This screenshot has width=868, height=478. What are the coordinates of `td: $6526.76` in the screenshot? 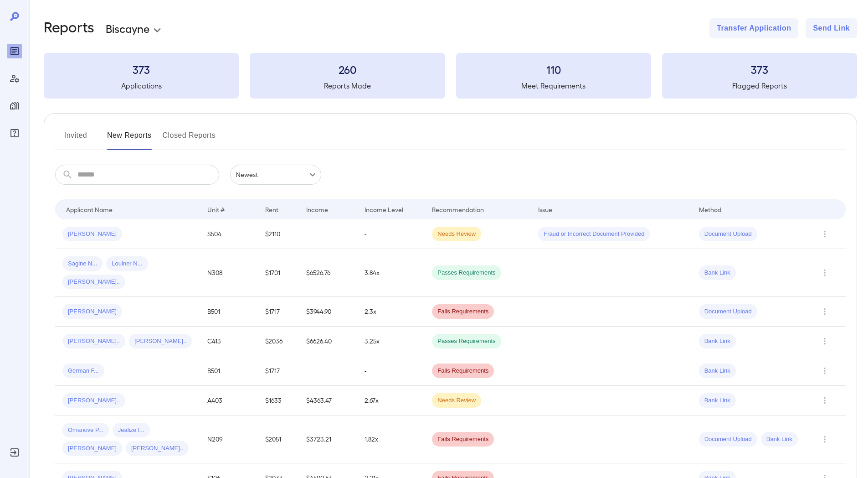 It's located at (328, 272).